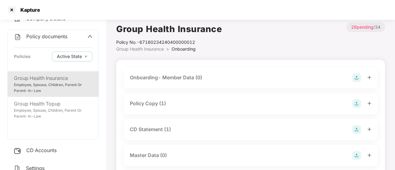  What do you see at coordinates (69, 57) in the screenshot?
I see `span: Active State` at bounding box center [69, 57].